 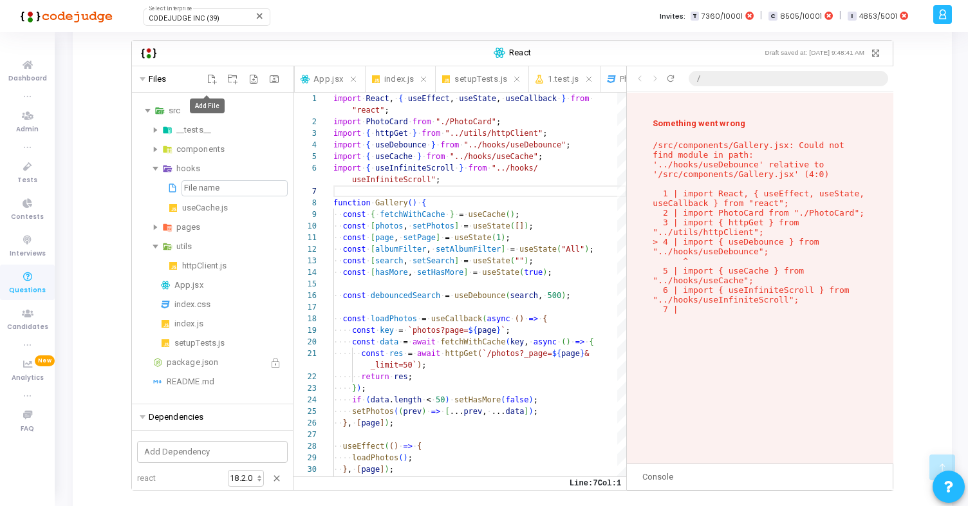 I want to click on span: import, so click(x=347, y=122).